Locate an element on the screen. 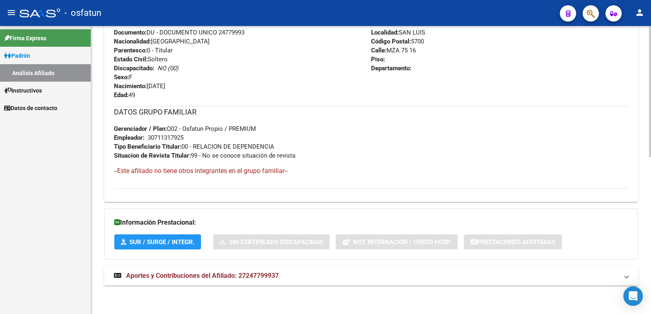 This screenshot has width=651, height=314. strong: Edad: is located at coordinates (121, 95).